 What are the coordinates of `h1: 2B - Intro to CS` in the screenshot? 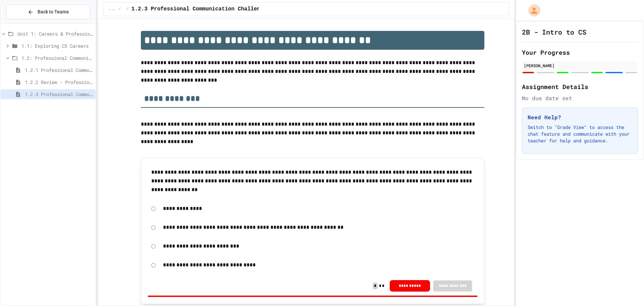 It's located at (554, 32).